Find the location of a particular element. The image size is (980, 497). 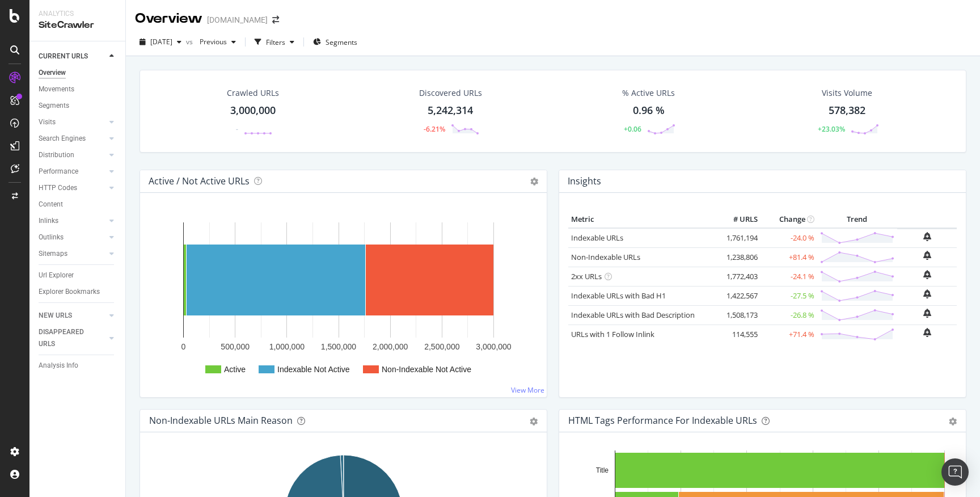

text: 0 is located at coordinates (184, 346).